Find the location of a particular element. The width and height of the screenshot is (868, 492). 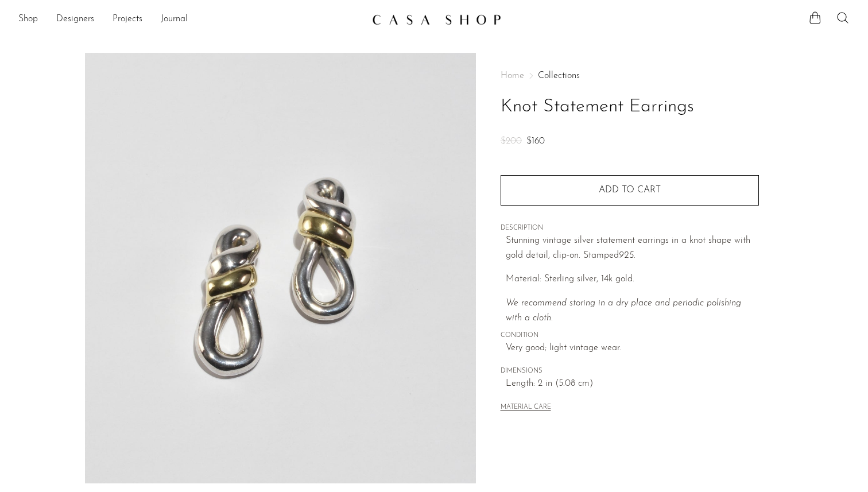

span: $160 is located at coordinates (536, 141).